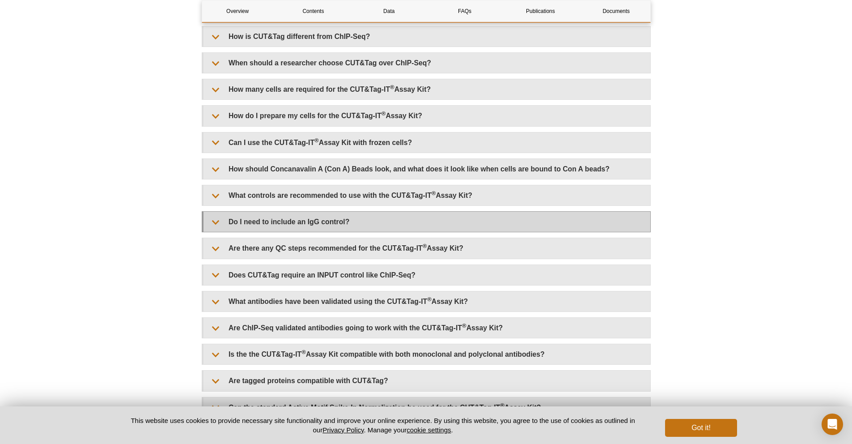  Describe the element at coordinates (832, 424) in the screenshot. I see `div: Open Intercom Messenger` at that location.